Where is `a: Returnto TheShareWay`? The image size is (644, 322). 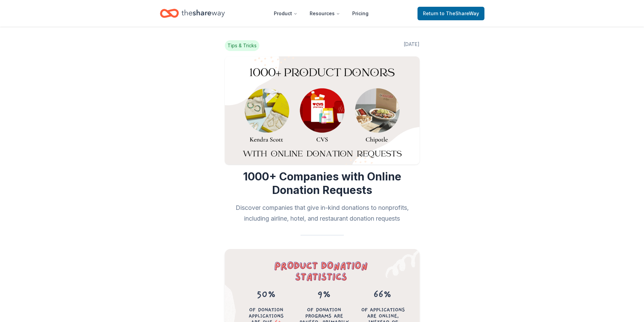
a: Returnto TheShareWay is located at coordinates (451, 14).